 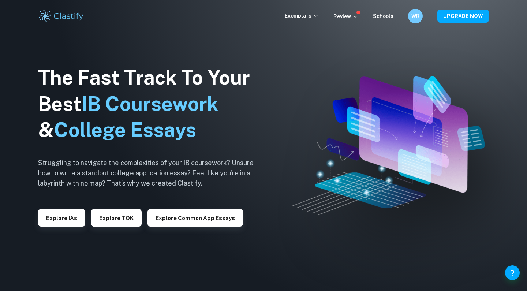 I want to click on a: Schools, so click(x=383, y=16).